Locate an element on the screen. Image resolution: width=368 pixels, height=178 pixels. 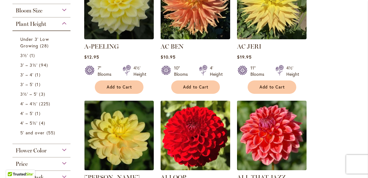
span: 3' – 5' is located at coordinates (27, 84).